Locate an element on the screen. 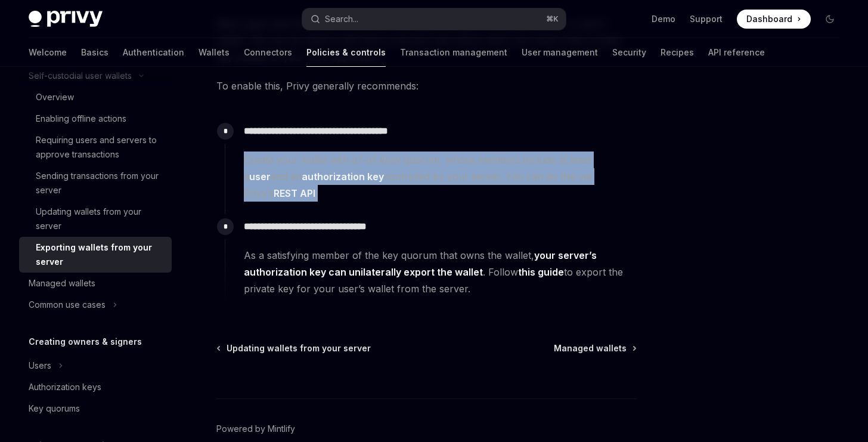 Image resolution: width=868 pixels, height=442 pixels. button: Toggle dark mode is located at coordinates (830, 19).